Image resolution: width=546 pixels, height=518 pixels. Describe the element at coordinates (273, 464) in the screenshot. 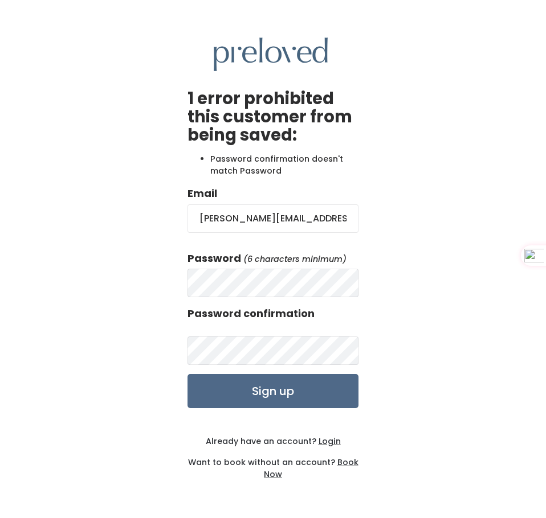

I see `div: Want to book without an account?` at that location.